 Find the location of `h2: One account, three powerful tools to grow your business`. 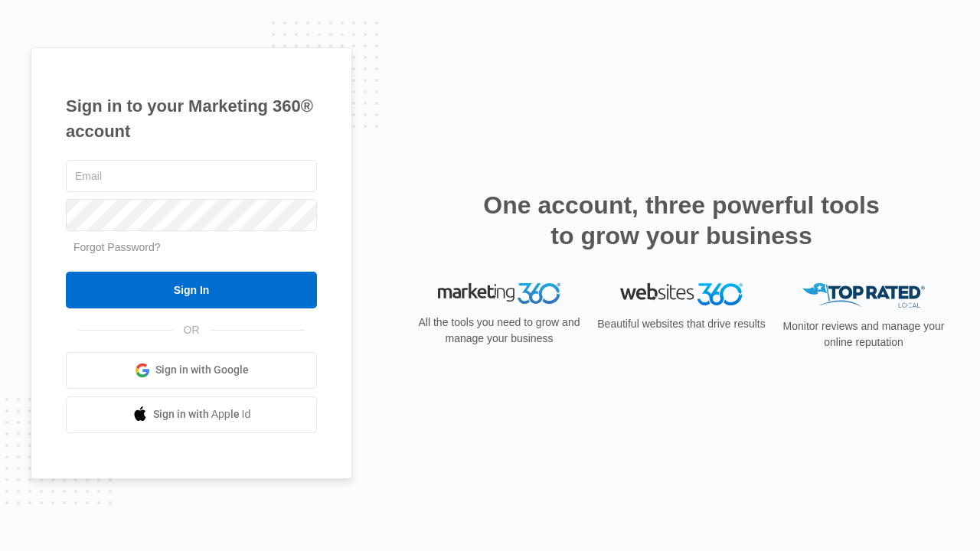

h2: One account, three powerful tools to grow your business is located at coordinates (682, 221).